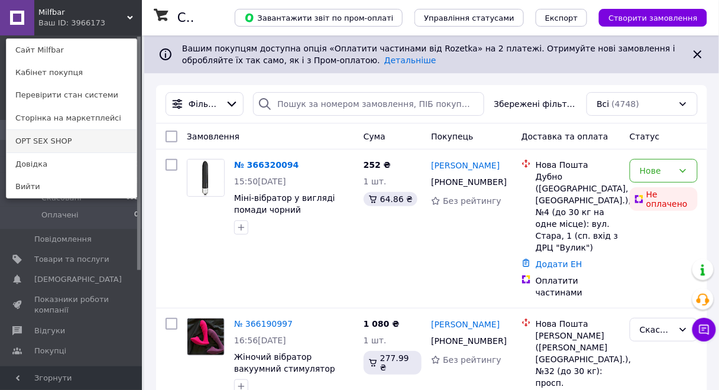 The width and height of the screenshot is (719, 390). I want to click on span: Каталог ProSale, so click(66, 371).